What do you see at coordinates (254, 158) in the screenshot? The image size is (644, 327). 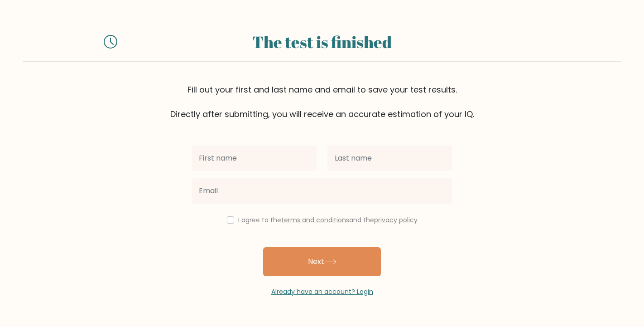 I see `input: First name` at bounding box center [254, 158].